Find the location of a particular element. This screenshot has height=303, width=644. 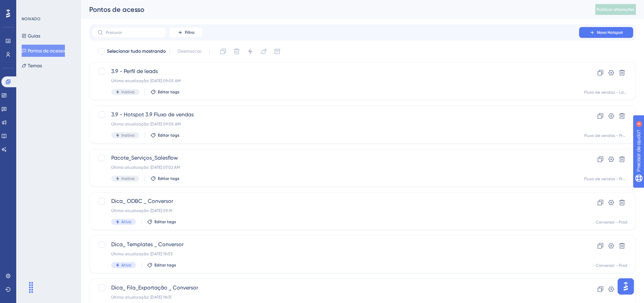

font: Dica_ Fila_Exportação _ Conversor is located at coordinates (154, 287).